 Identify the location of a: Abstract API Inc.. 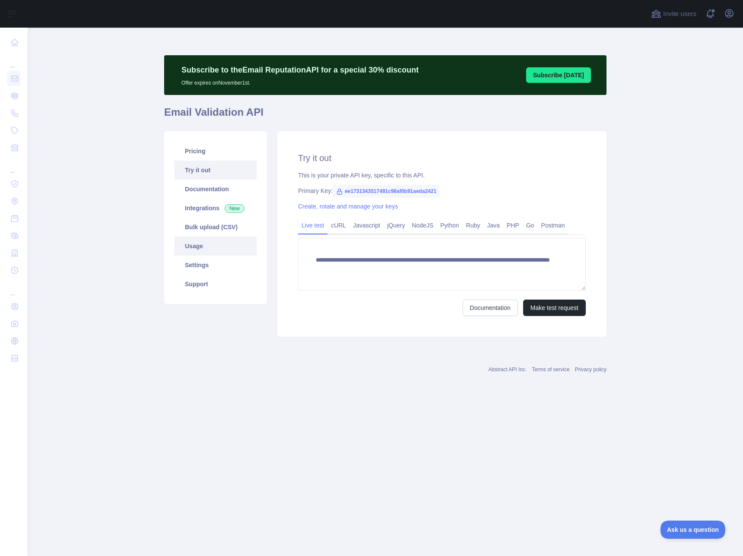
(508, 370).